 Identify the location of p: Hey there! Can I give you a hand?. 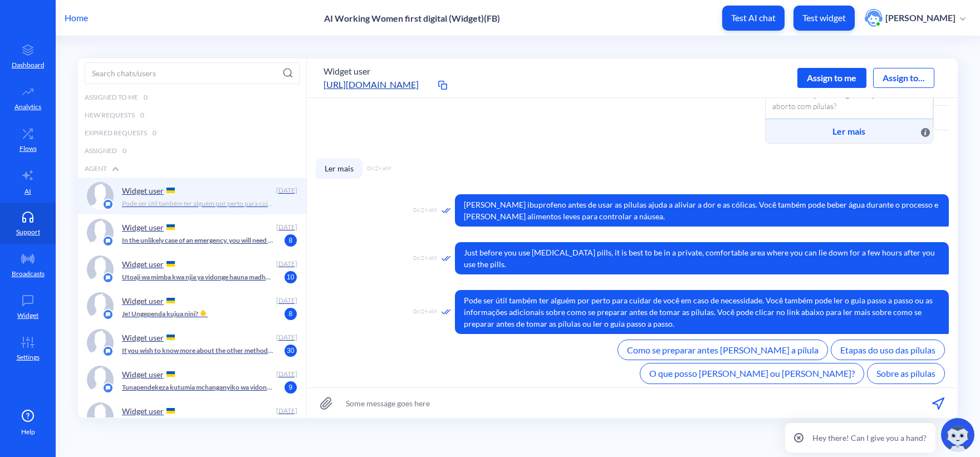
(869, 437).